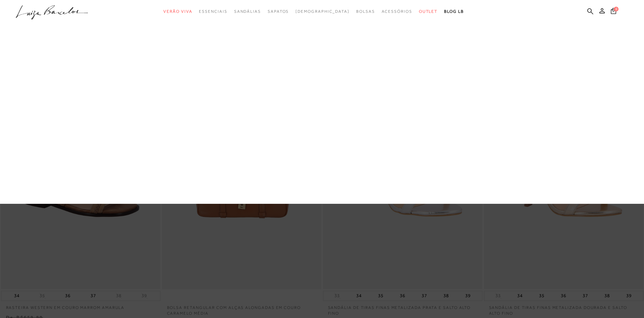 This screenshot has height=318, width=644. What do you see at coordinates (213, 11) in the screenshot?
I see `span: Essenciais` at bounding box center [213, 11].